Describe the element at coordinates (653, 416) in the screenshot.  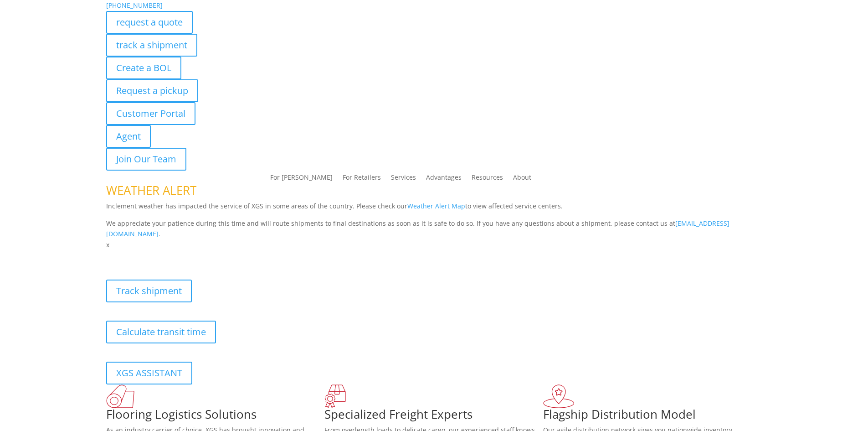
I see `h1: Flagship Distribution Model` at that location.